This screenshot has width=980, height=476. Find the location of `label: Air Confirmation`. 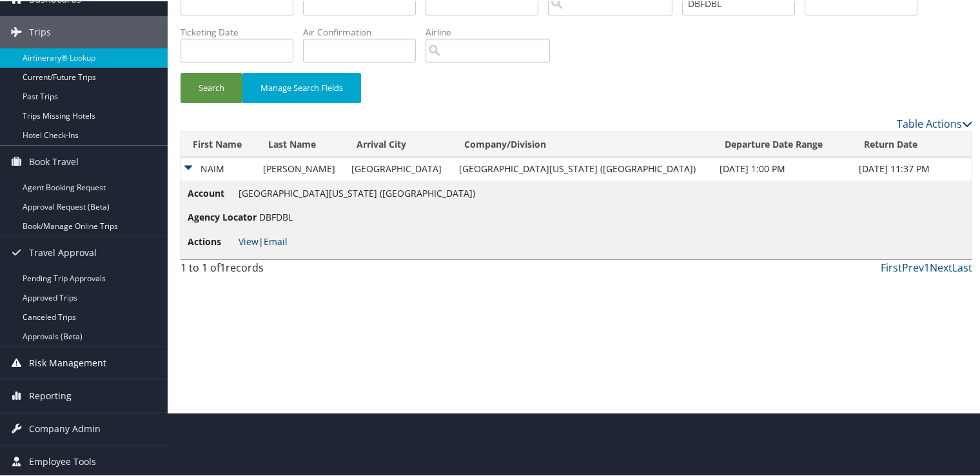

label: Air Confirmation is located at coordinates (364, 31).